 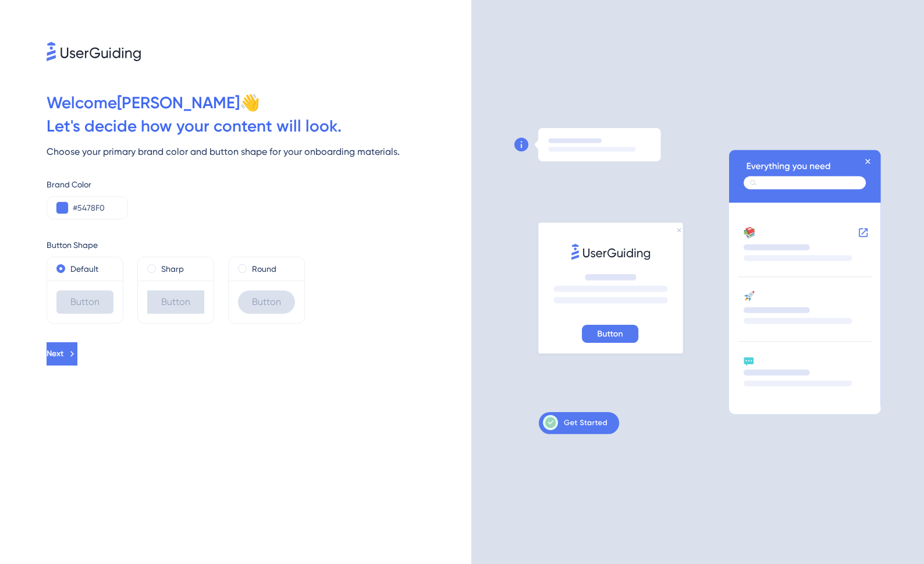 I want to click on button: Next, so click(x=62, y=354).